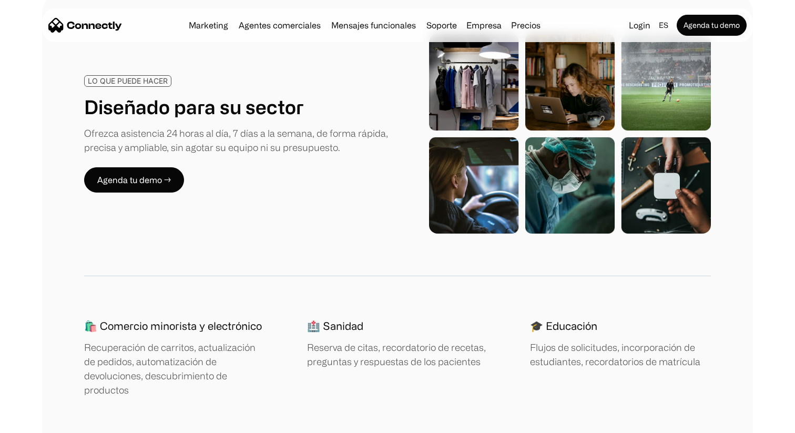 The height and width of the screenshot is (433, 795). What do you see at coordinates (373, 25) in the screenshot?
I see `a: Mensajes funcionales` at bounding box center [373, 25].